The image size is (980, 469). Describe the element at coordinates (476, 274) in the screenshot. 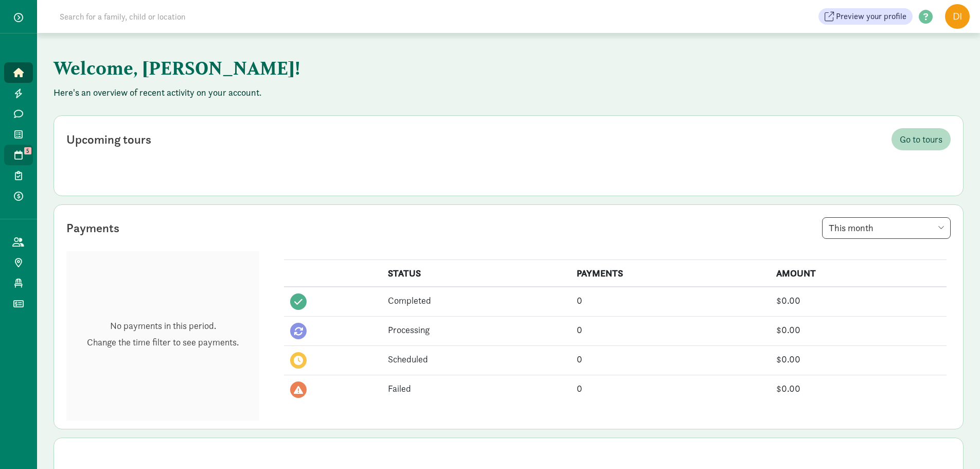

I see `th: STATUS` at that location.